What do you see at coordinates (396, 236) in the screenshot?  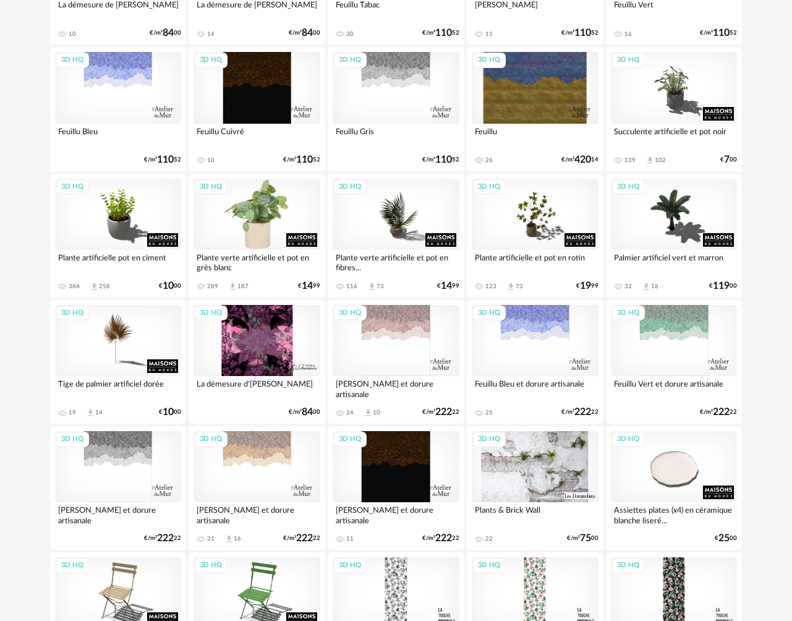 I see `a: 3D HQ Plante verte artificielle et pot en fibres... 116 Download icon 73 €1499` at bounding box center [396, 236].